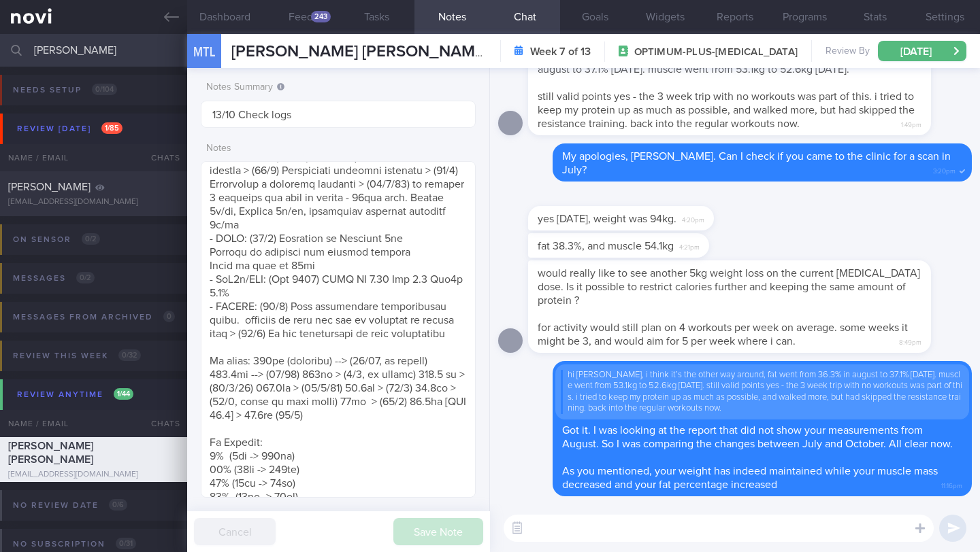 Image resolution: width=980 pixels, height=552 pixels. What do you see at coordinates (911, 123) in the screenshot?
I see `span: 1:49pm` at bounding box center [911, 123].